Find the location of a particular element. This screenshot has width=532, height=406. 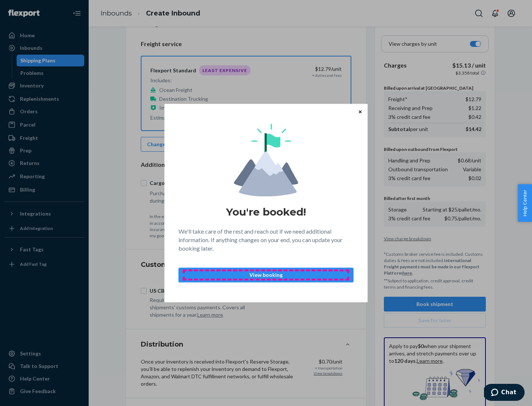

p: View booking is located at coordinates (266, 275).